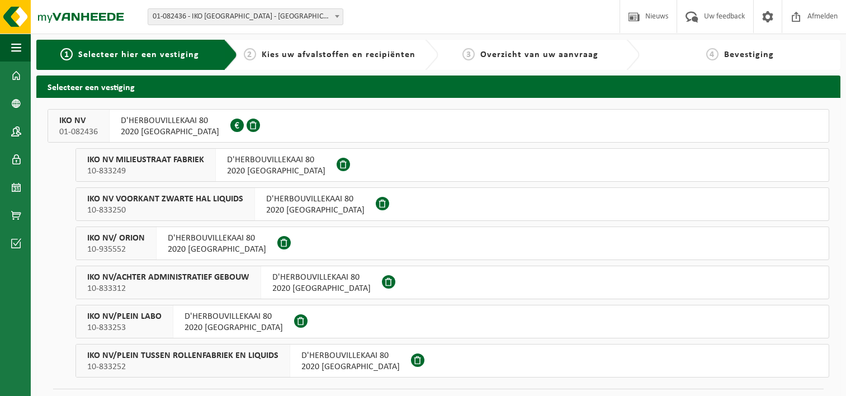 The width and height of the screenshot is (846, 396). I want to click on span: 01-082436, so click(78, 132).